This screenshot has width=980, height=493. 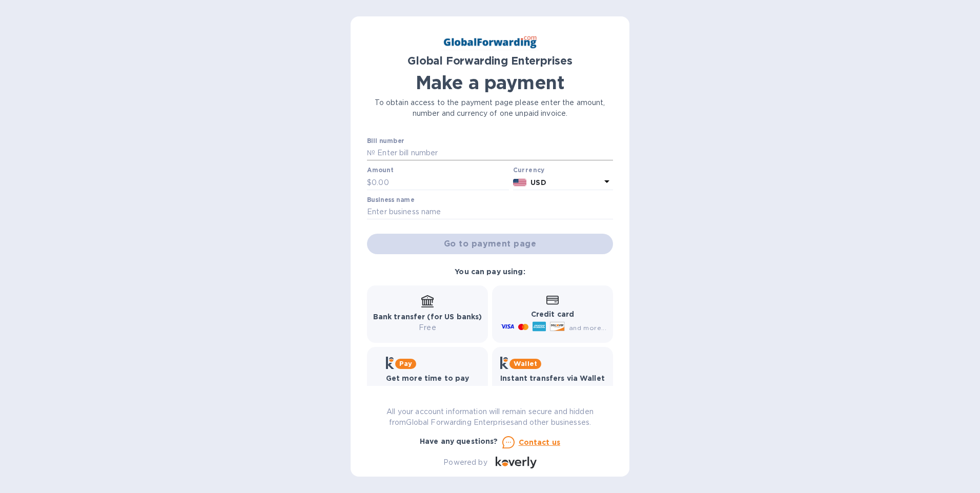 I want to click on b: USD, so click(x=539, y=183).